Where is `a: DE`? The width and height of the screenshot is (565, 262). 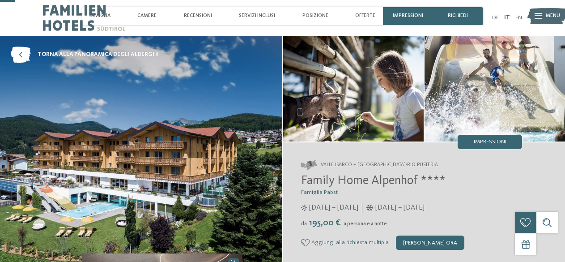
a: DE is located at coordinates (496, 17).